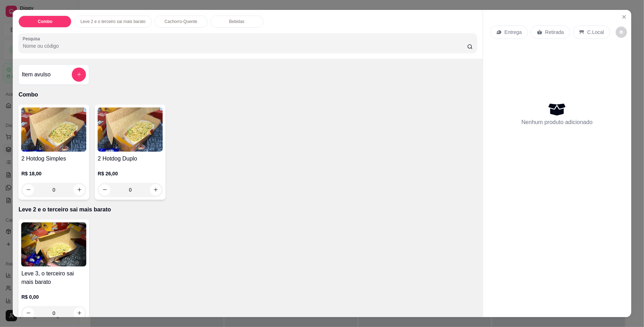 This screenshot has width=644, height=327. Describe the element at coordinates (624, 17) in the screenshot. I see `button: Close` at that location.